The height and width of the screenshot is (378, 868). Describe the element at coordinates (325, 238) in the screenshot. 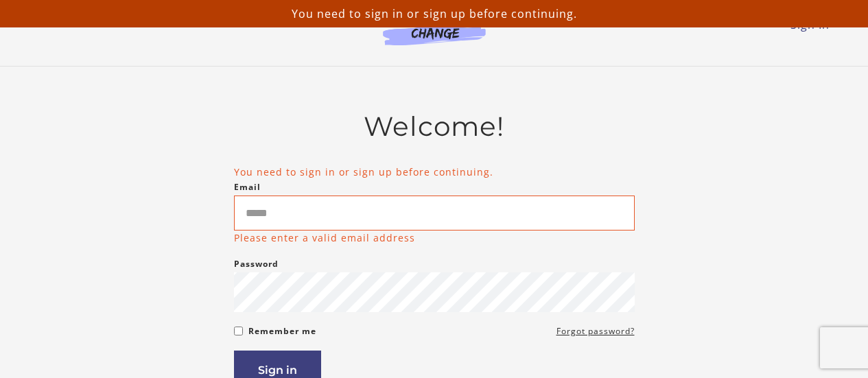

I see `p: Please enter a valid email address` at that location.